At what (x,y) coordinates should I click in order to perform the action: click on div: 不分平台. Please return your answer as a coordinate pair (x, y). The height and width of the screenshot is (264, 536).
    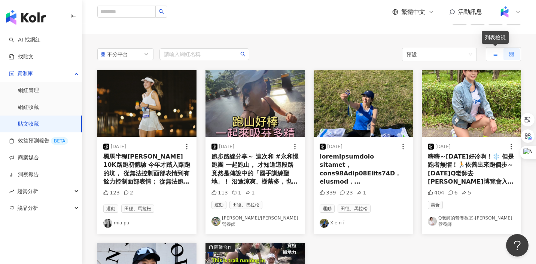
    Looking at the image, I should click on (119, 54).